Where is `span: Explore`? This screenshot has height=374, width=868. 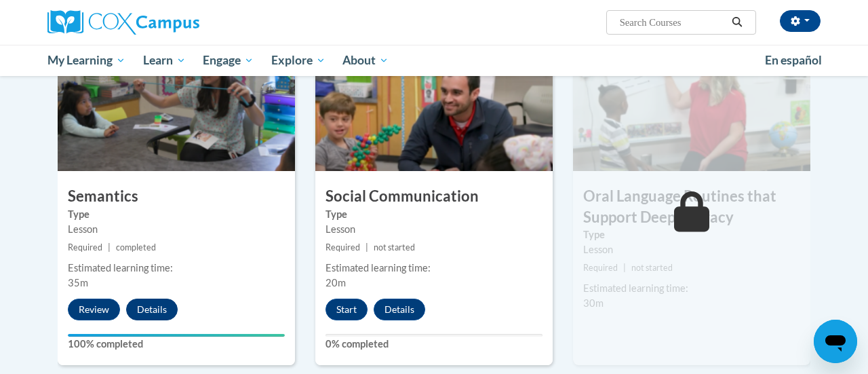 span: Explore is located at coordinates (298, 60).